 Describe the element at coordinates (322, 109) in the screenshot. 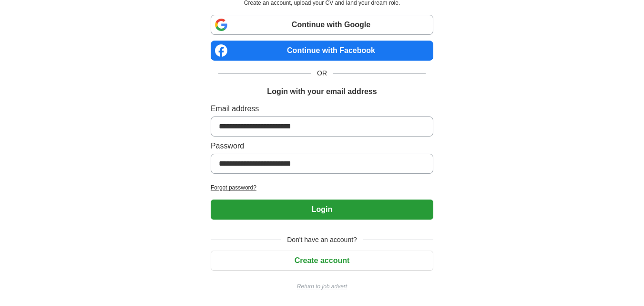

I see `label: Email address` at that location.